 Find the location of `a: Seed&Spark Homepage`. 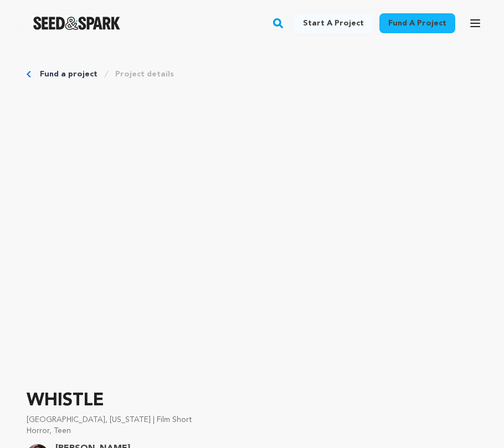

a: Seed&Spark Homepage is located at coordinates (76, 23).